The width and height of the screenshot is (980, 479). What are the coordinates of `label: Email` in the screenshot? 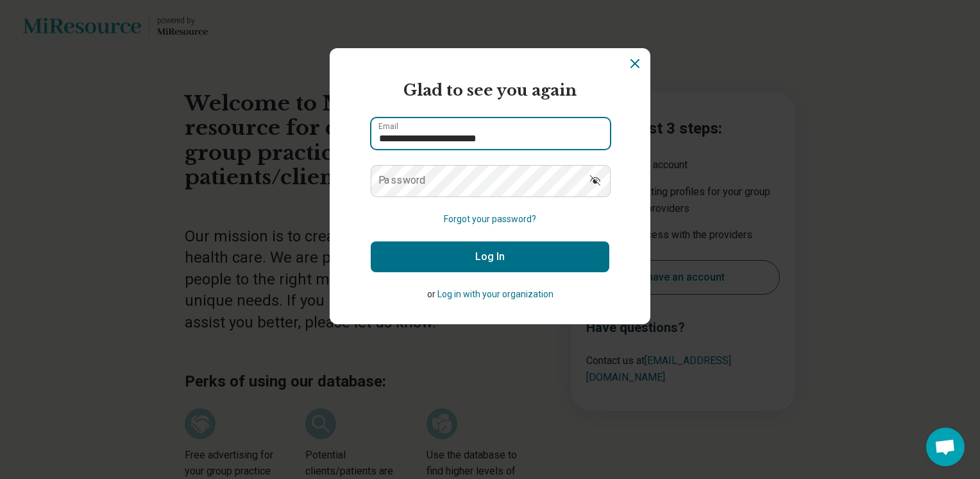 It's located at (388, 126).